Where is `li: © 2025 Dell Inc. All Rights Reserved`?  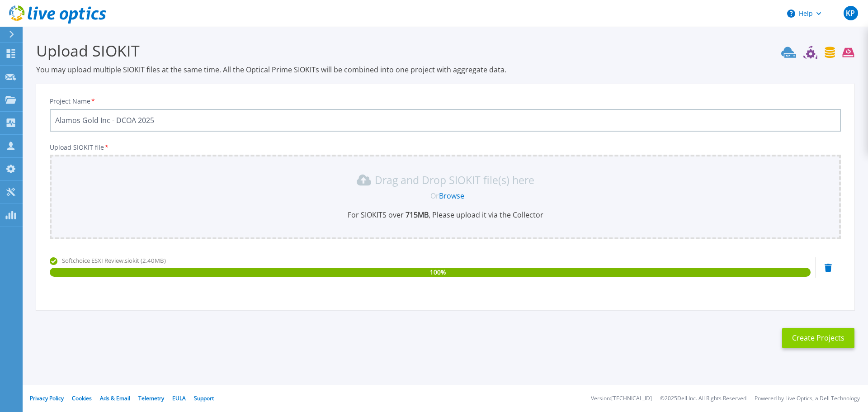
li: © 2025 Dell Inc. All Rights Reserved is located at coordinates (703, 398).